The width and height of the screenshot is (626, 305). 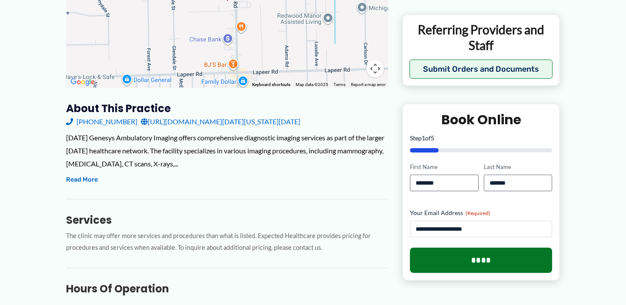 I want to click on h2: Book Online, so click(x=481, y=120).